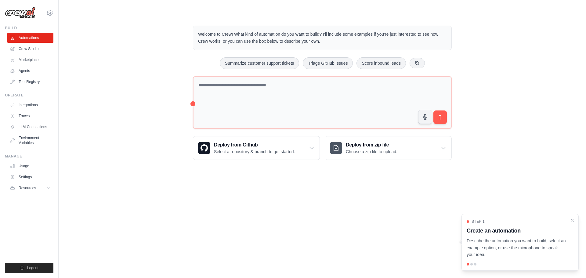 Image resolution: width=586 pixels, height=278 pixels. What do you see at coordinates (30, 127) in the screenshot?
I see `a: LLM Connections` at bounding box center [30, 127].